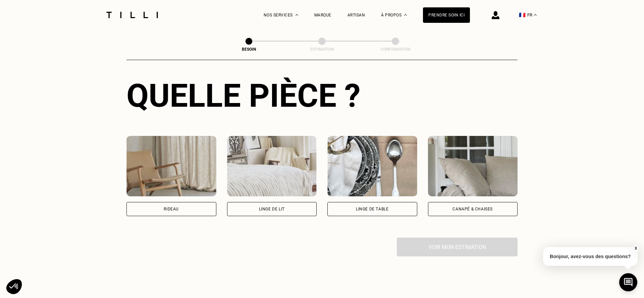  I want to click on img: Tilli retouche votre Linge de lit, so click(272, 166).